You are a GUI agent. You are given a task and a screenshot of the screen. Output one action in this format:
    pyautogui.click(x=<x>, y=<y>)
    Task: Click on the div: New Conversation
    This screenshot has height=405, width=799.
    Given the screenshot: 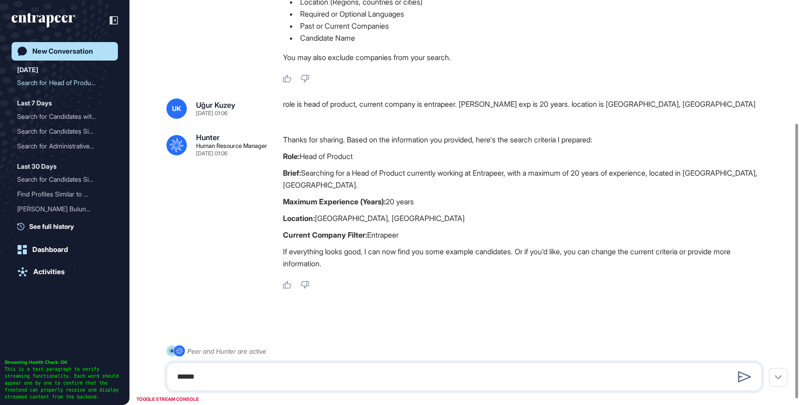 What is the action you would take?
    pyautogui.click(x=62, y=51)
    